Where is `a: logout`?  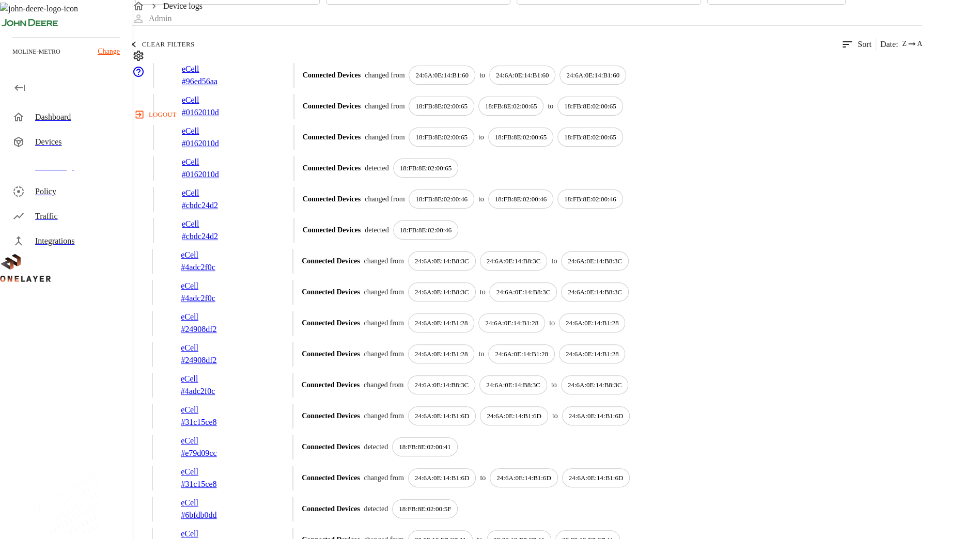 a: logout is located at coordinates (556, 114).